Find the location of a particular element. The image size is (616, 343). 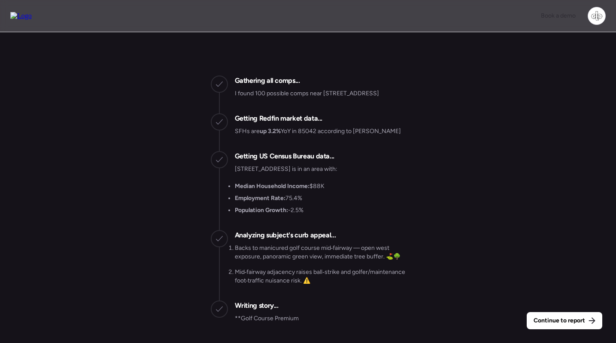

img: Logo is located at coordinates (21, 16).